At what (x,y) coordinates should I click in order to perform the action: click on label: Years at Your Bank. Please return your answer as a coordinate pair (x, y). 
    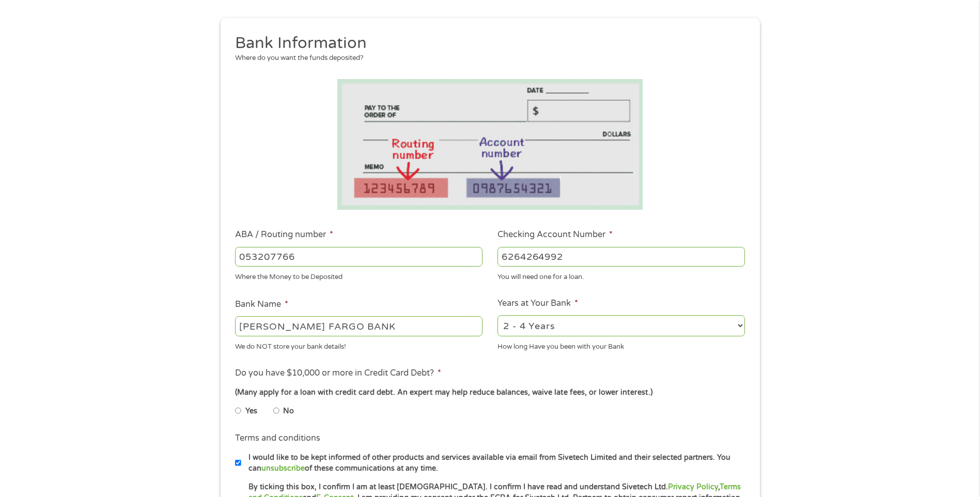
    Looking at the image, I should click on (537, 303).